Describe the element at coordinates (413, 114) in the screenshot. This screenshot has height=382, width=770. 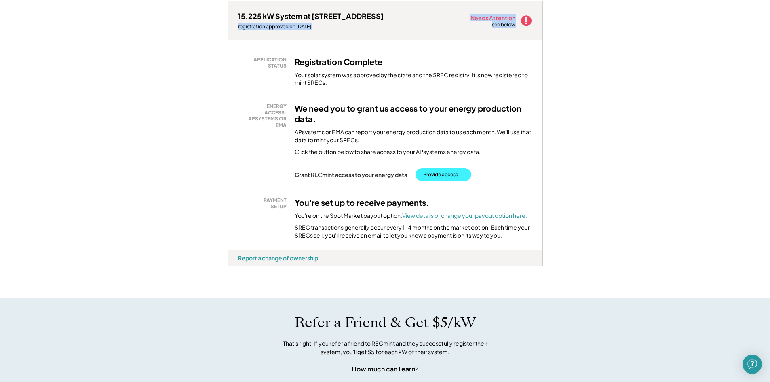
I see `h3: We need you to grant us access to your energy production data.` at that location.